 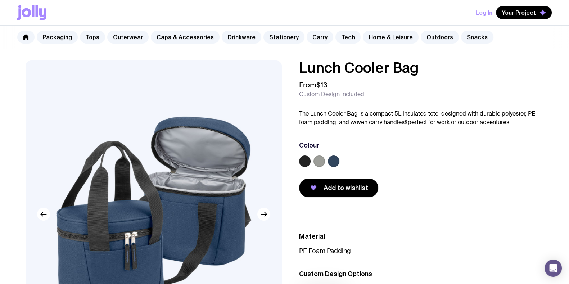 I want to click on a: Tops, so click(x=92, y=37).